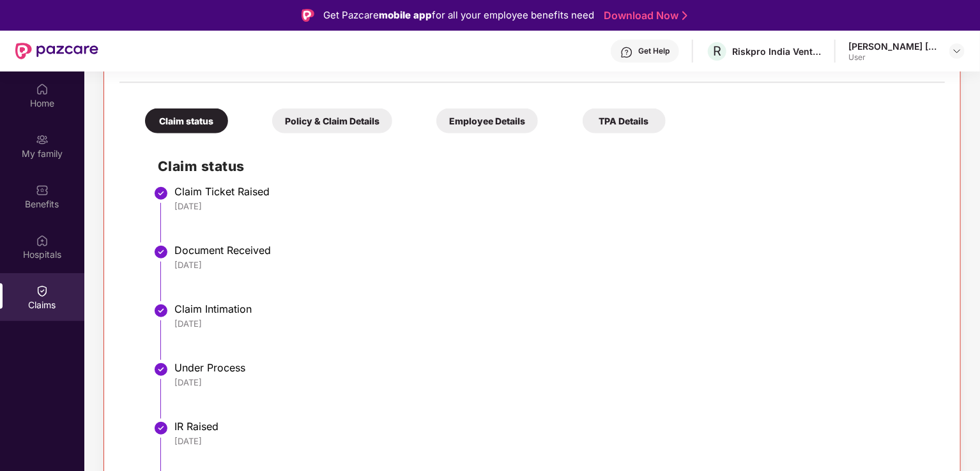  I want to click on img: svg+xml;base64,PHN2ZyBpZD0iQ2xhaW0iIHhtbG5zPSJodHRwOi8vd3d3LnczLm9yZy8yMDAwL3N2ZyIgd2lkdGg9IjIwIi..., so click(42, 291).